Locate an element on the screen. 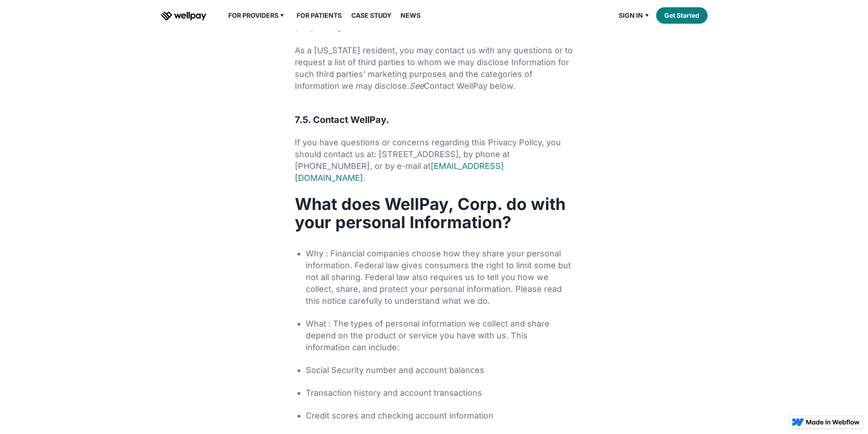 The image size is (868, 434). a: Case Study is located at coordinates (371, 15).